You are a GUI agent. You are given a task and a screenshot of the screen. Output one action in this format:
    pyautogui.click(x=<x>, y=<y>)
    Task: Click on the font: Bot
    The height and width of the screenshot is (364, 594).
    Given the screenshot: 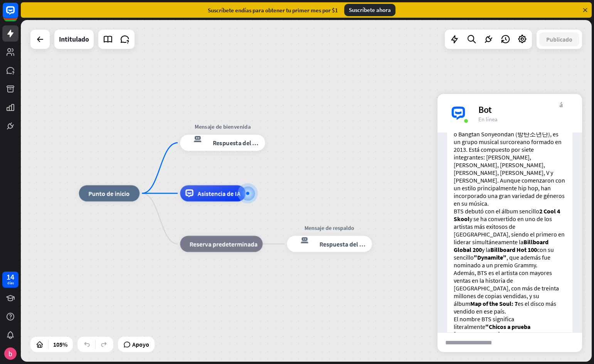 What is the action you would take?
    pyautogui.click(x=485, y=109)
    